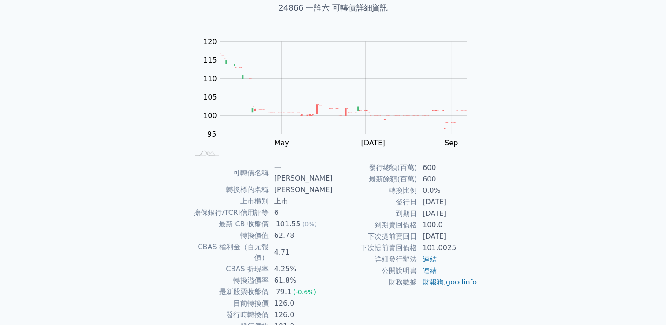 The height and width of the screenshot is (325, 666). Describe the element at coordinates (447, 248) in the screenshot. I see `td: 101.0025` at that location.